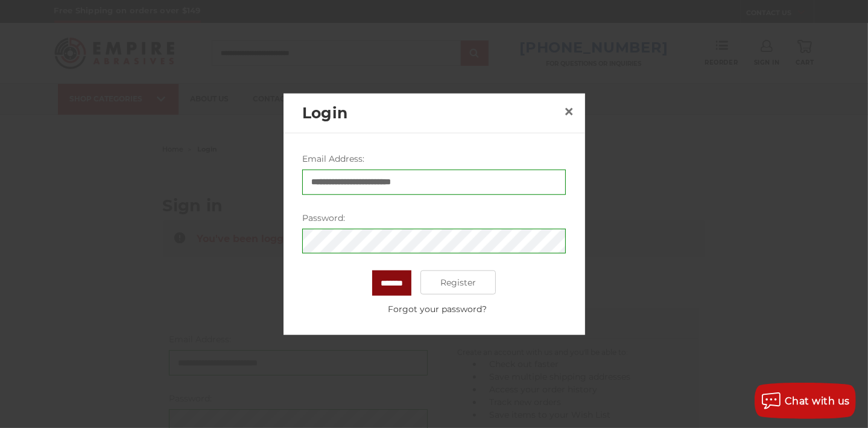 This screenshot has height=428, width=868. I want to click on h2: Login, so click(431, 113).